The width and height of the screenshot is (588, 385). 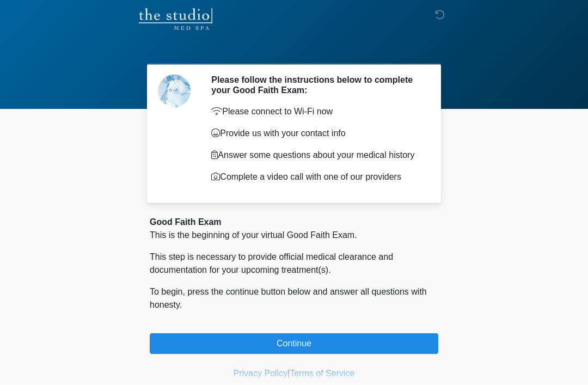 What do you see at coordinates (316, 111) in the screenshot?
I see `p: Please connect to Wi-Fi now` at bounding box center [316, 111].